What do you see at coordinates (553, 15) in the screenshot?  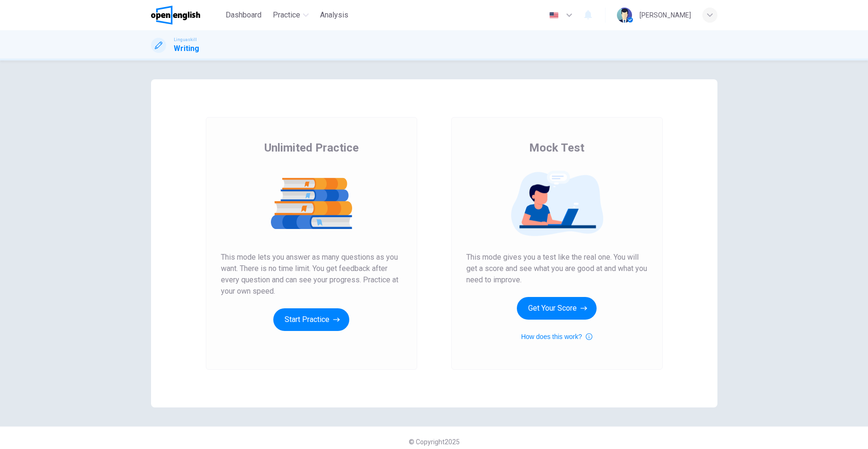 I see `img: en` at bounding box center [553, 15].